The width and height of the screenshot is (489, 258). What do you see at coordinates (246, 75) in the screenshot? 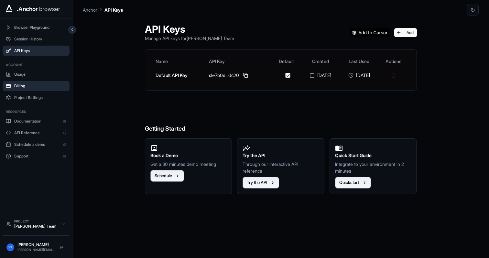
I see `button: Copy API key` at bounding box center [246, 75].